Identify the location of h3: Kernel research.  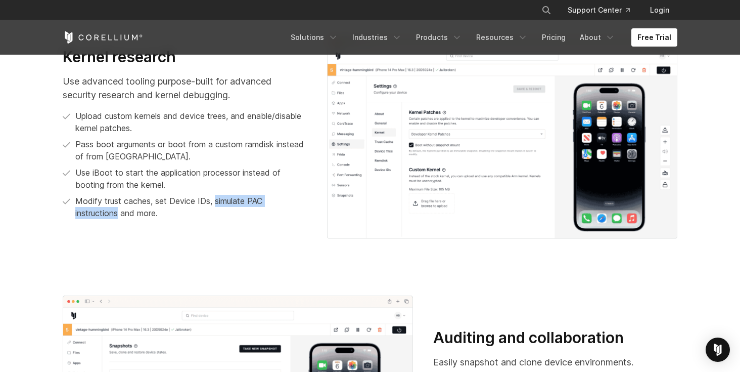
(185, 57).